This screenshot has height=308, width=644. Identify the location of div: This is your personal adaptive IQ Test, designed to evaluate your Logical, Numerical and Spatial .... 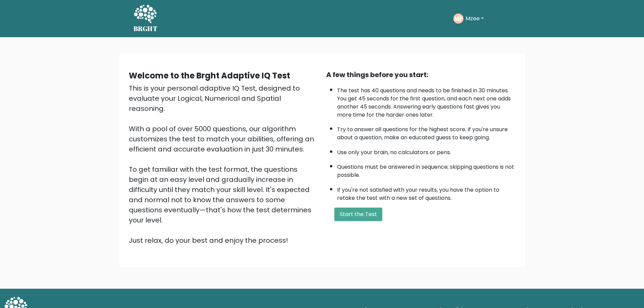
(223, 164).